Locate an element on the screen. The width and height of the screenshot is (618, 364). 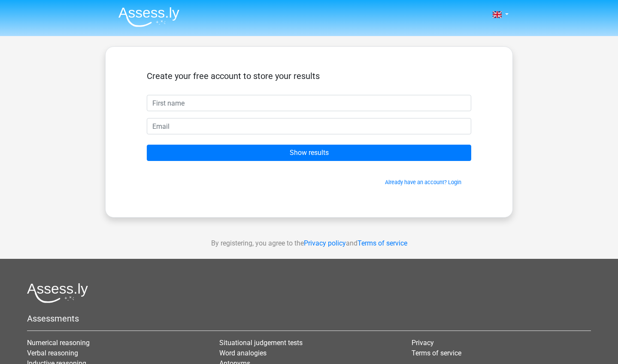
img: Assessly is located at coordinates (149, 17).